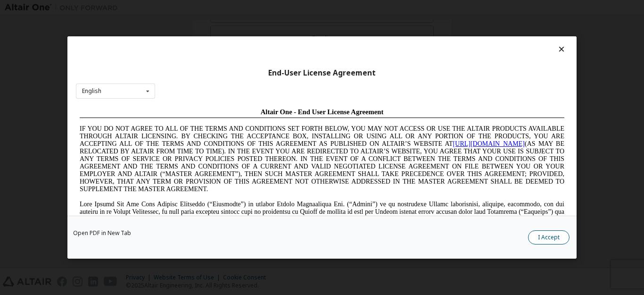 This screenshot has height=295, width=644. I want to click on div: English, so click(91, 91).